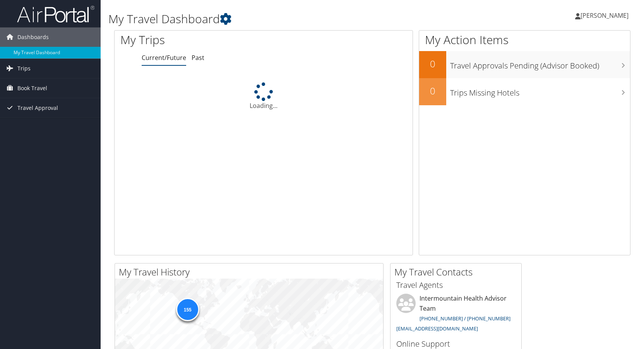 The image size is (644, 349). Describe the element at coordinates (540, 91) in the screenshot. I see `h3: Trips Missing Hotels` at that location.